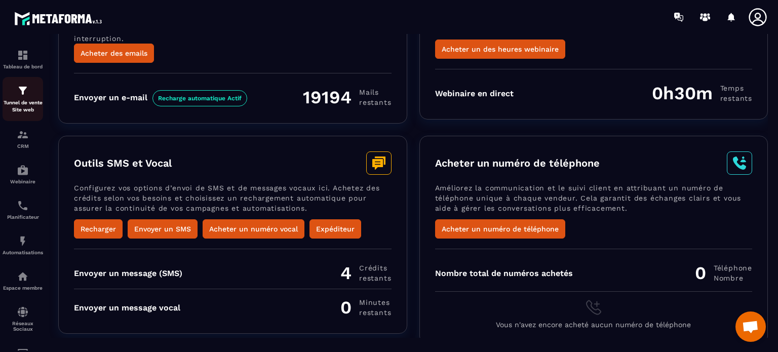  Describe the element at coordinates (23, 139) in the screenshot. I see `a: formationformationCRM` at that location.